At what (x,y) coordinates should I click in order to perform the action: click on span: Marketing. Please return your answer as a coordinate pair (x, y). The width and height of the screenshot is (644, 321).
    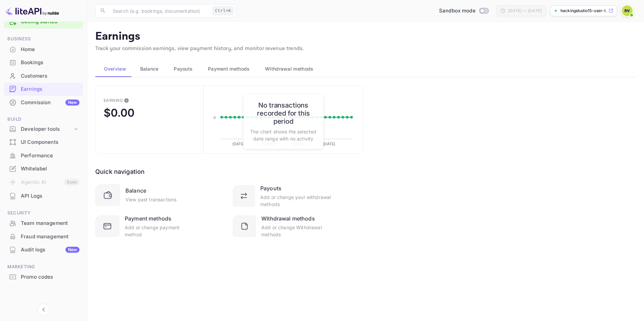
    Looking at the image, I should click on (43, 267).